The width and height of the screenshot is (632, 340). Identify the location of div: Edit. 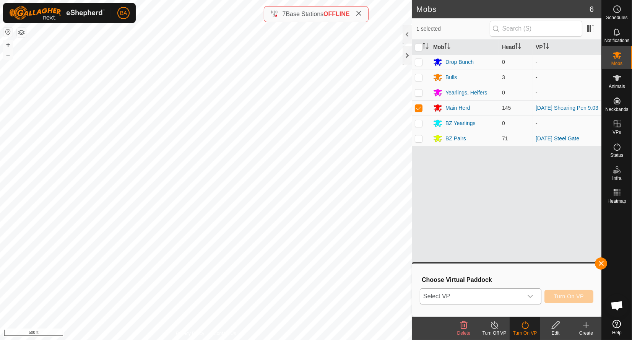
(555, 333).